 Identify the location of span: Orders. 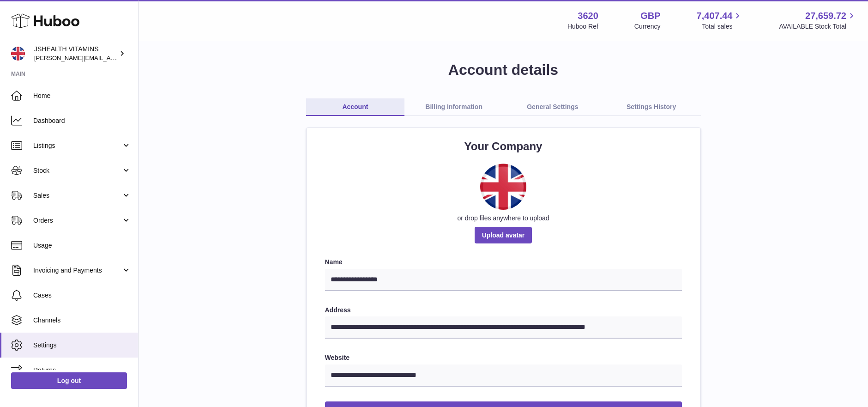
(77, 221).